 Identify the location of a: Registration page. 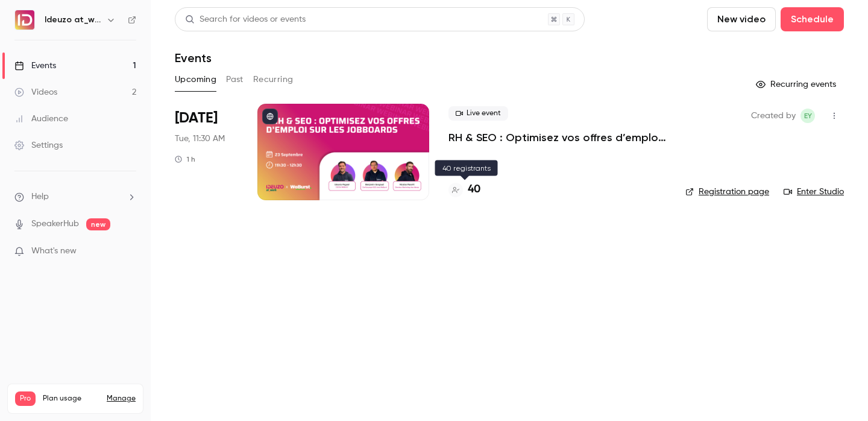
(727, 191).